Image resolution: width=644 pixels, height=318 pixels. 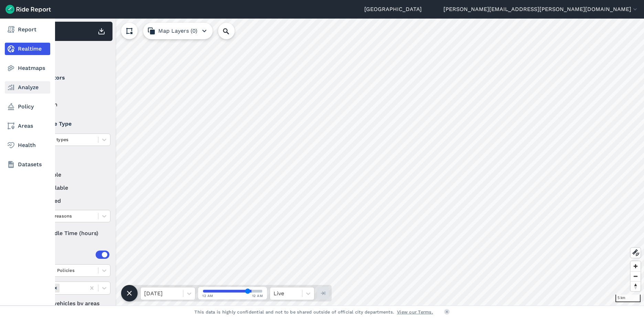 What do you see at coordinates (28, 126) in the screenshot?
I see `a: Areas` at bounding box center [28, 126].